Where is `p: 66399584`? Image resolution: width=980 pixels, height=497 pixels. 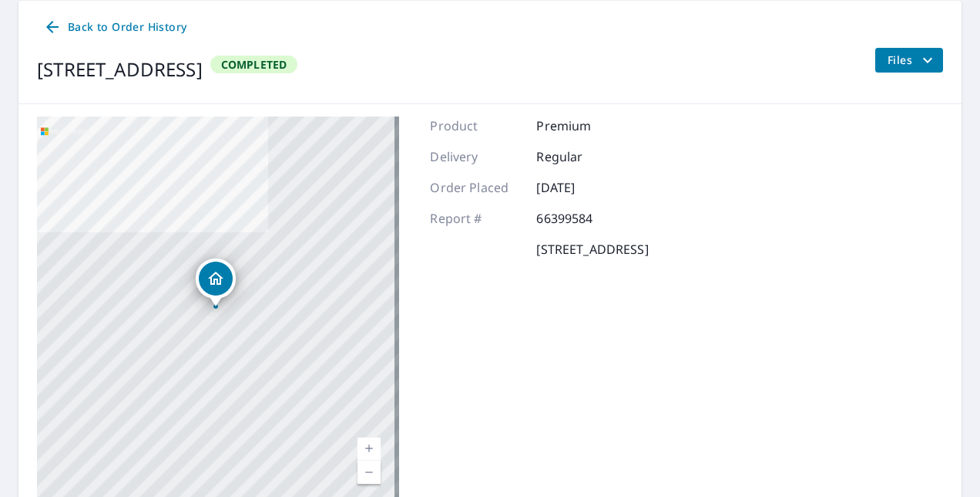 p: 66399584 is located at coordinates (582, 218).